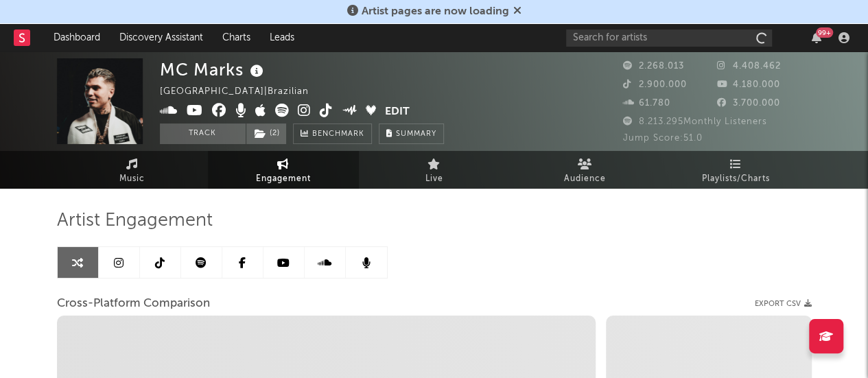 This screenshot has height=378, width=868. I want to click on input: Search for artists, so click(669, 38).